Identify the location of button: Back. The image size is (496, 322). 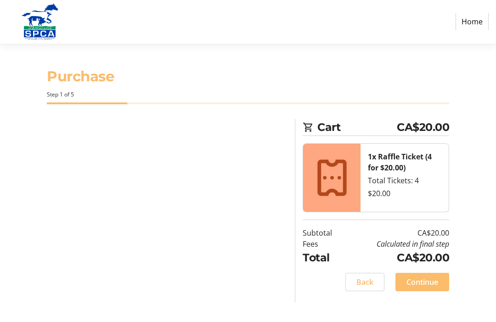
(365, 282).